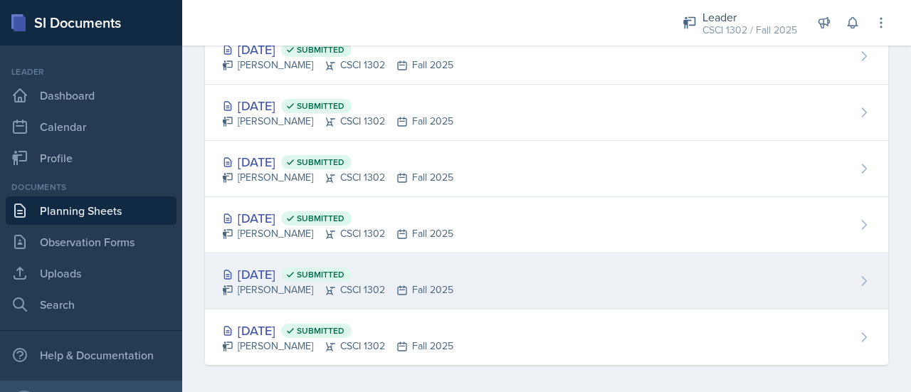 This screenshot has width=911, height=392. Describe the element at coordinates (91, 211) in the screenshot. I see `a: Planning Sheets` at that location.